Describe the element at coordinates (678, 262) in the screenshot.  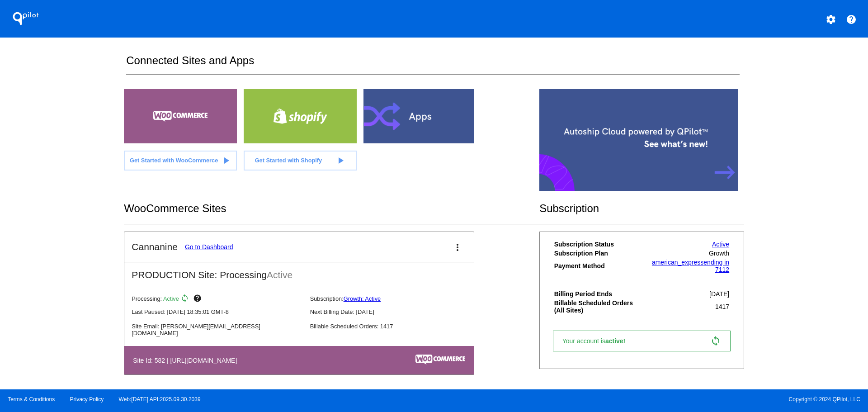
I see `span: american_express` at that location.